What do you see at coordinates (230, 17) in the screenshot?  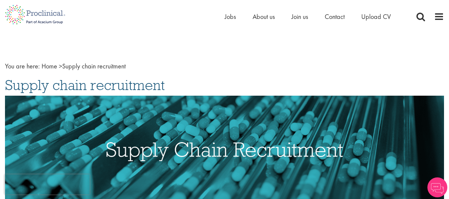 I see `span: Jobs` at bounding box center [230, 17].